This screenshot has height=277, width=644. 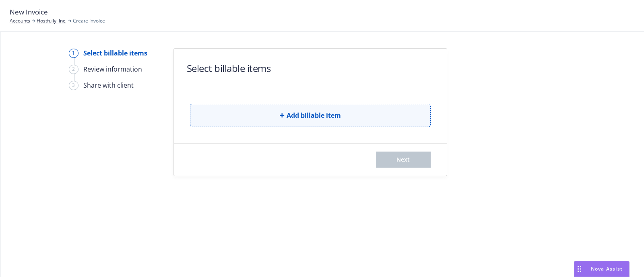 I want to click on span: Add billable item, so click(x=313, y=115).